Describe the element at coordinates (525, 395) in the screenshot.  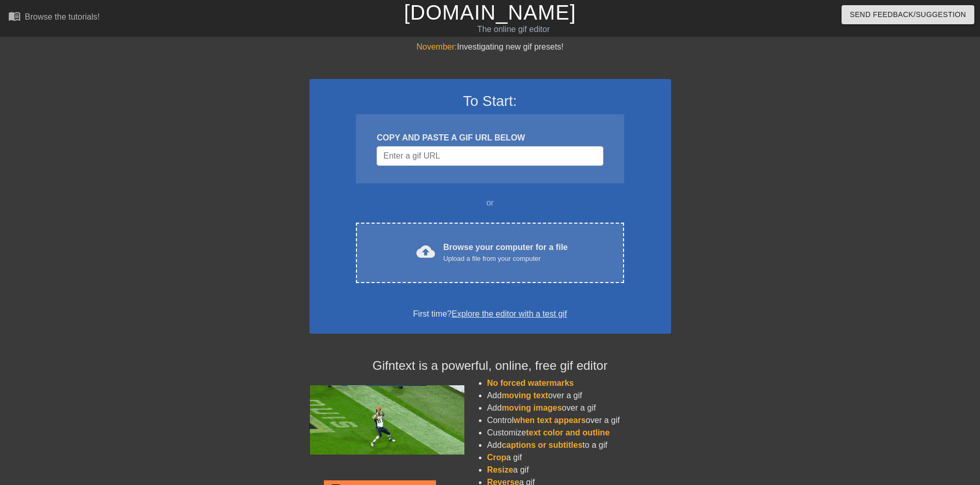
I see `span: moving text` at that location.